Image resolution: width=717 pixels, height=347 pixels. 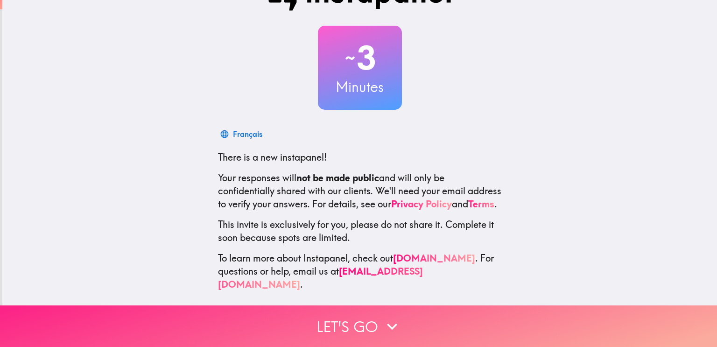 What do you see at coordinates (247, 134) in the screenshot?
I see `div: Français` at bounding box center [247, 134].